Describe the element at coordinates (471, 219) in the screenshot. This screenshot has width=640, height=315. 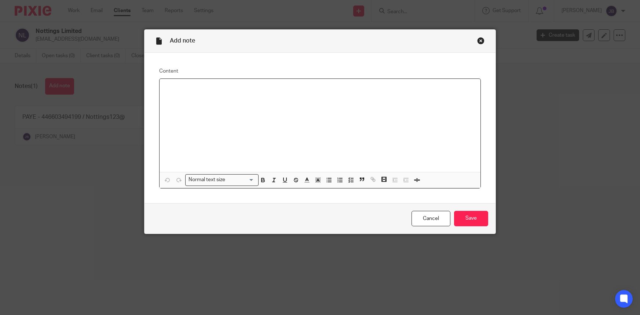
I see `input: Save` at that location.